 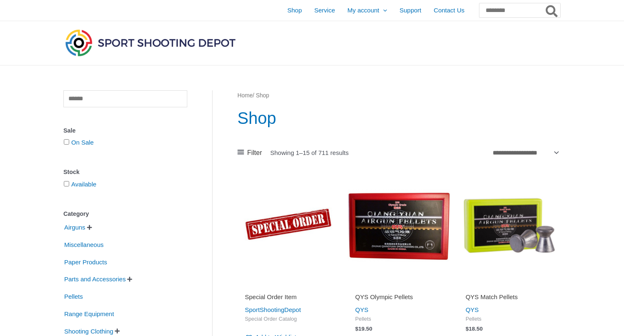 What do you see at coordinates (245, 95) in the screenshot?
I see `a: Home` at bounding box center [245, 95].